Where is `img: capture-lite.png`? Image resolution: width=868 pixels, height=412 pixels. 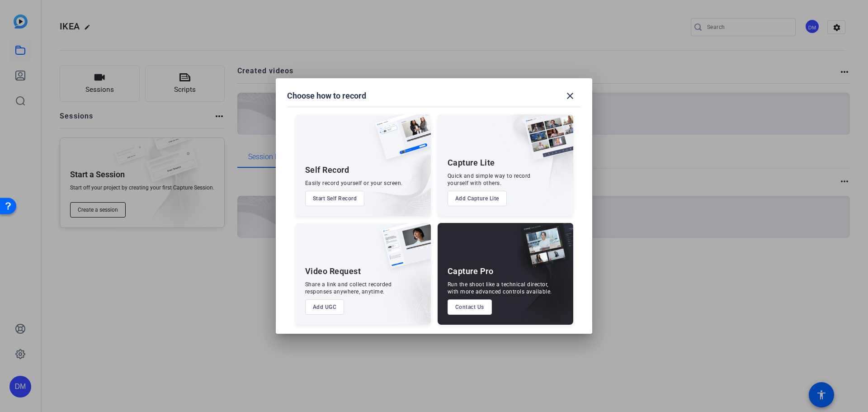 img: capture-lite.png is located at coordinates (545, 142).